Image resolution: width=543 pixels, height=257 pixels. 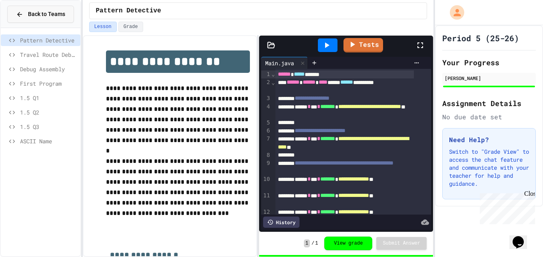 What do you see at coordinates (266, 143) in the screenshot?
I see `div: 7` at bounding box center [266, 143].